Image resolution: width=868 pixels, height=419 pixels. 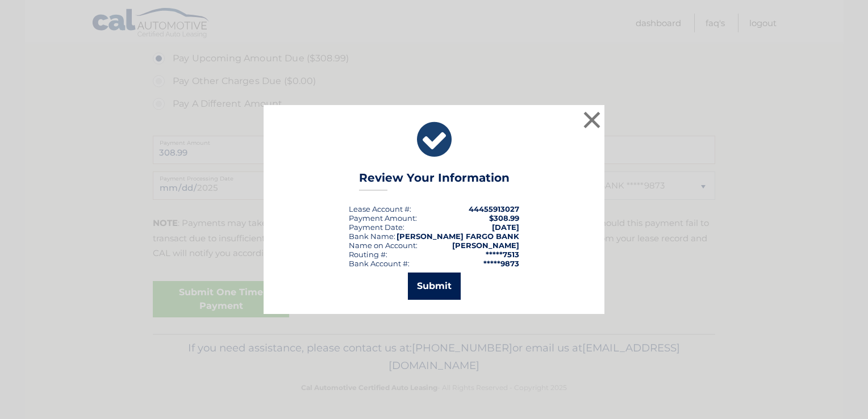 I want to click on button: Submit, so click(x=434, y=286).